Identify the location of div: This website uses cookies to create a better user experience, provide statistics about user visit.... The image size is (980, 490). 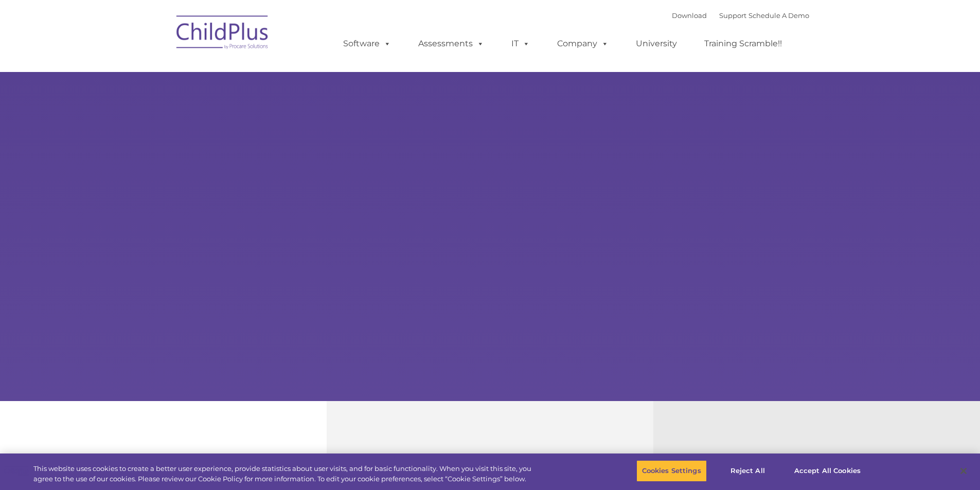
(286, 474).